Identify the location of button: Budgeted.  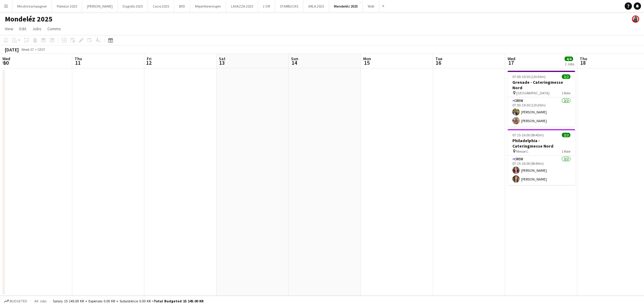
(16, 301).